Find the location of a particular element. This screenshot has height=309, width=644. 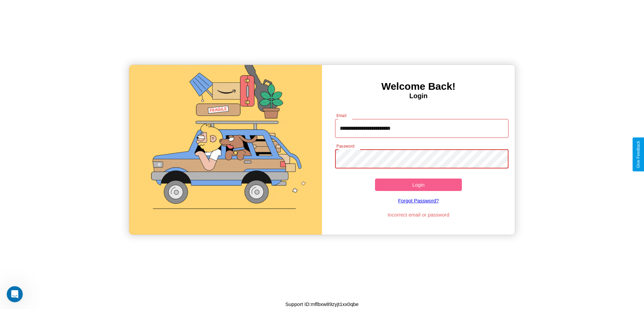

p: Support ID: mflbxw89zyjt1xx0qbe is located at coordinates (322, 304).